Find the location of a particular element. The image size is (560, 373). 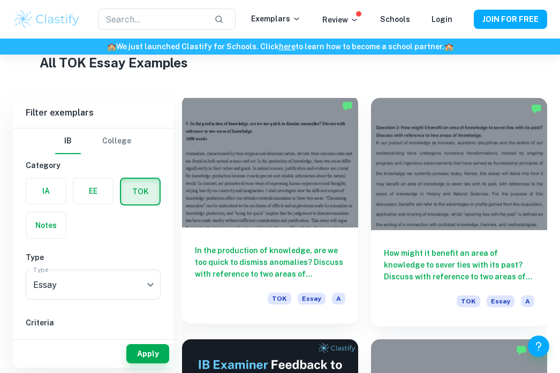

button: Notes is located at coordinates (46, 225).